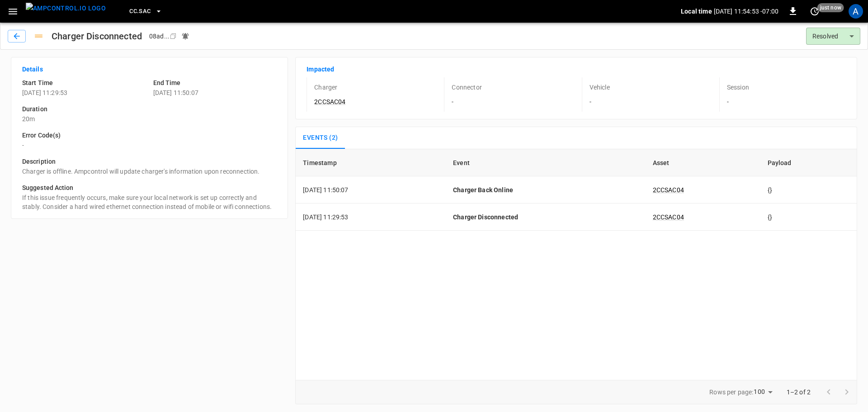  I want to click on div: sessions table, so click(576, 264).